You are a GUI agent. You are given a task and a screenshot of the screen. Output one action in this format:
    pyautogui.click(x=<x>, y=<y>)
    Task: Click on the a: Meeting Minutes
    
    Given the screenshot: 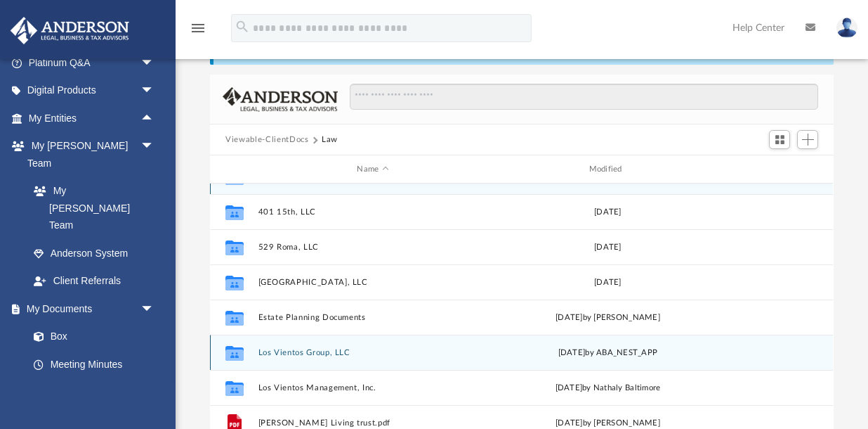 What is the action you would take?
    pyautogui.click(x=95, y=364)
    